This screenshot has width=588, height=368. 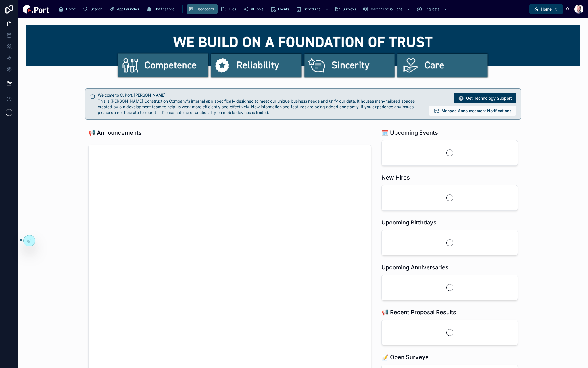 What do you see at coordinates (161, 9) in the screenshot?
I see `a: Notifications` at bounding box center [161, 9].